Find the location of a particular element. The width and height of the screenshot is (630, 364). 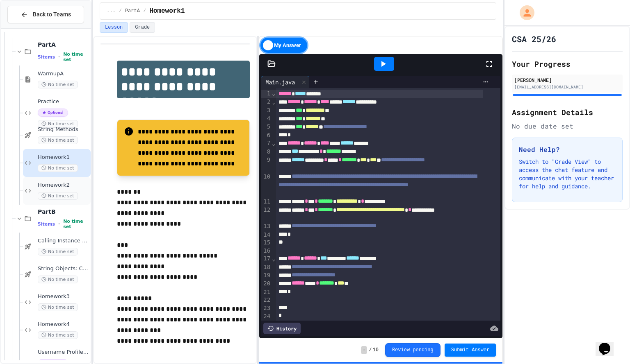

div: 6 is located at coordinates (266, 136).